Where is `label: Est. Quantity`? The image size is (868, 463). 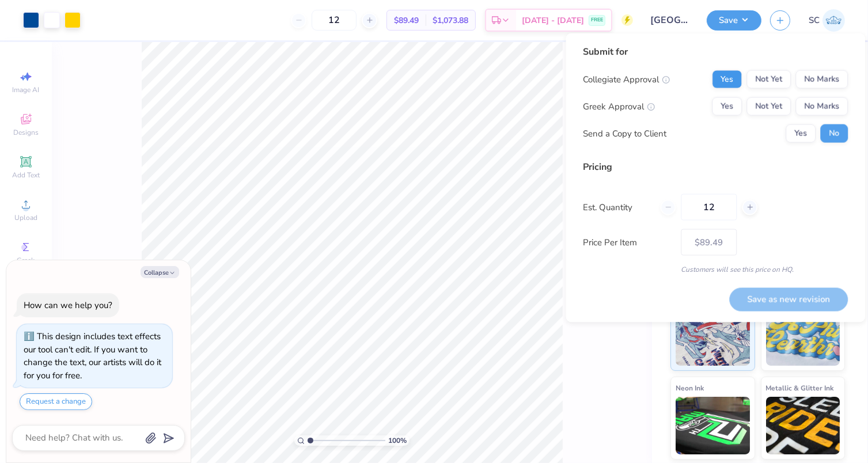
label: Est. Quantity is located at coordinates (617, 206).